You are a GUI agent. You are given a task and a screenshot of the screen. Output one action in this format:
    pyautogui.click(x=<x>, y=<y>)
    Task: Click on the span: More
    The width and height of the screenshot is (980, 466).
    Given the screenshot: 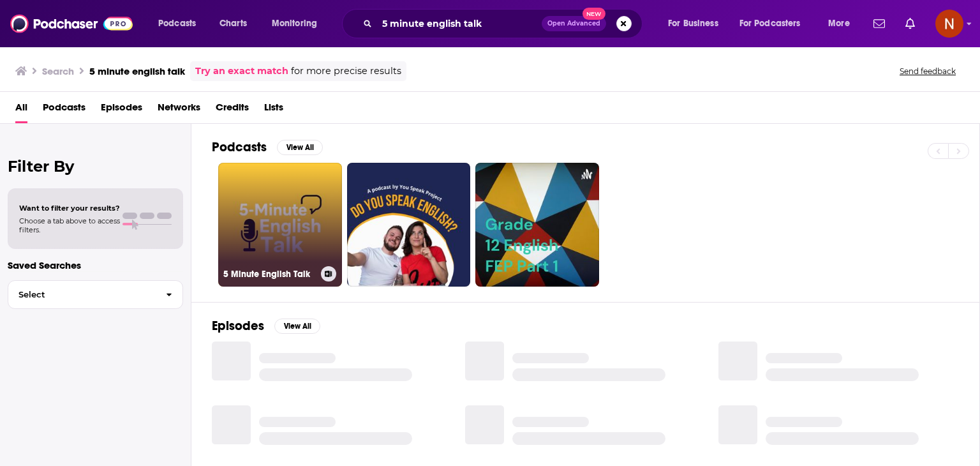 What is the action you would take?
    pyautogui.click(x=840, y=24)
    